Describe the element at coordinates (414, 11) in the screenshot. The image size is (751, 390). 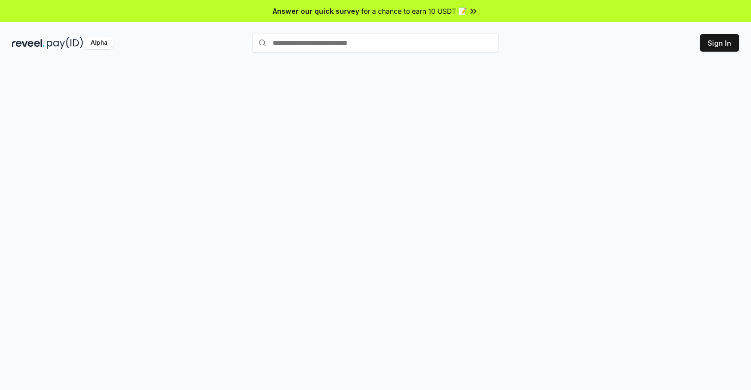
I see `span: for a chance to earn 10 USDT 📝` at that location.